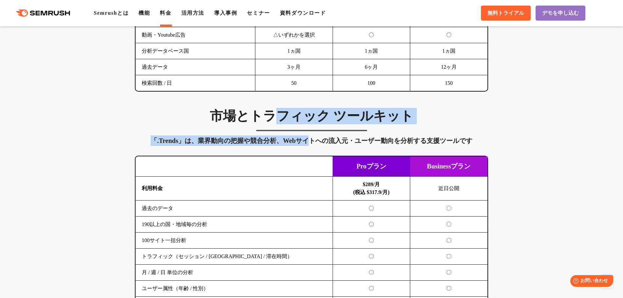 Image resolution: width=623 pixels, height=298 pixels. What do you see at coordinates (234, 241) in the screenshot?
I see `td: 100サイト一括分析` at bounding box center [234, 241].